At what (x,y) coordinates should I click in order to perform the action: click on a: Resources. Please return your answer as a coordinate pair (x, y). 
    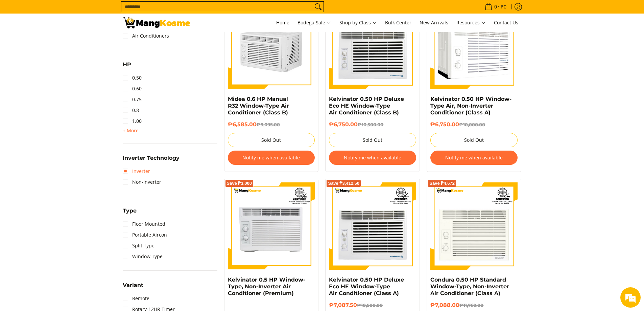
    Looking at the image, I should click on (471, 23).